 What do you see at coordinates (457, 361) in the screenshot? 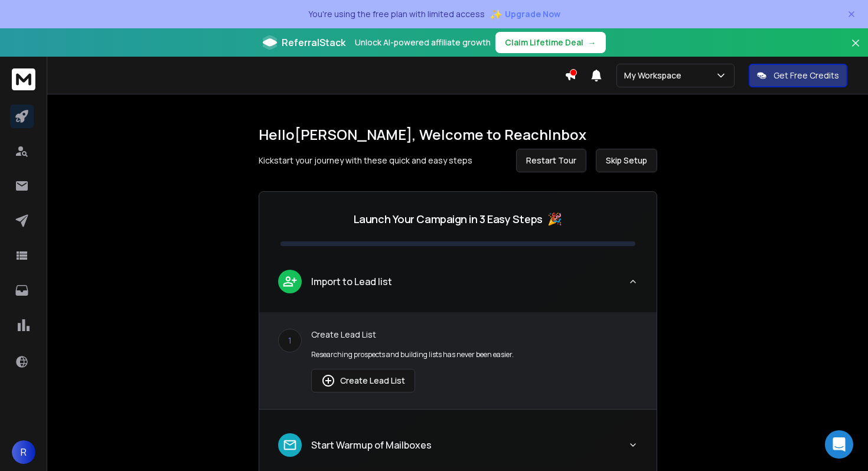
I see `div: leadImport to Lead list` at bounding box center [457, 361].